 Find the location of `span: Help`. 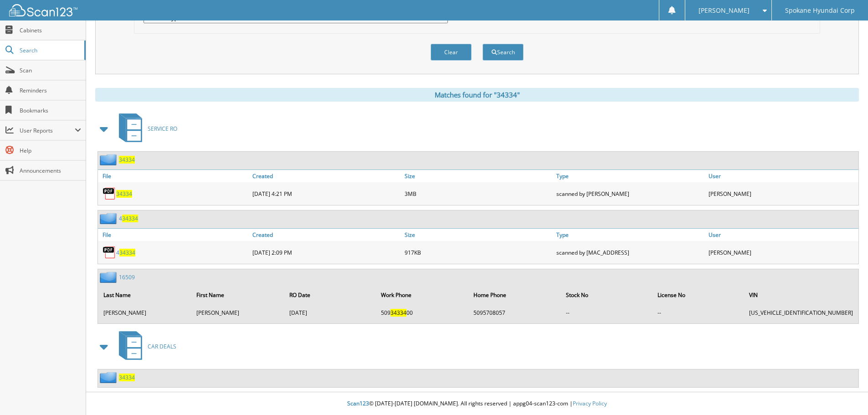

span: Help is located at coordinates (50, 150).